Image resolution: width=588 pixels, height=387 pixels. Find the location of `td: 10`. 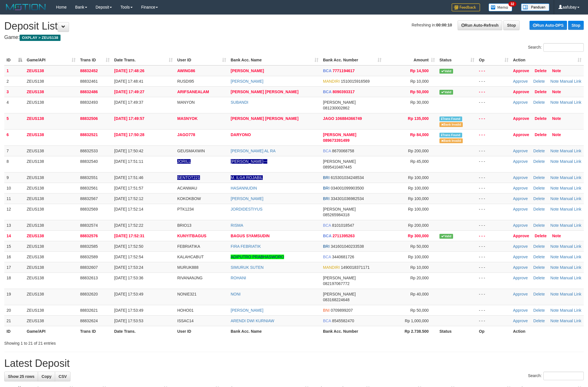

td: 10 is located at coordinates (14, 187).